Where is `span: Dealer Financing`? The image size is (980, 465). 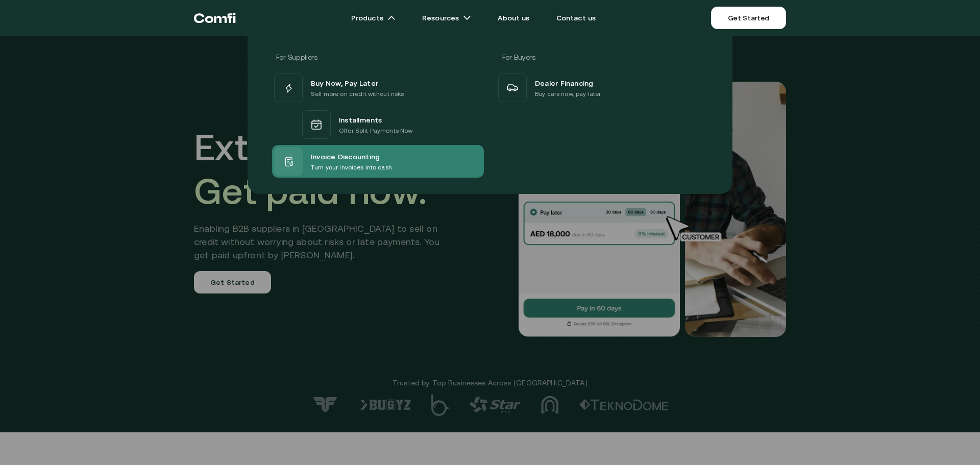
span: Dealer Financing is located at coordinates (564, 82).